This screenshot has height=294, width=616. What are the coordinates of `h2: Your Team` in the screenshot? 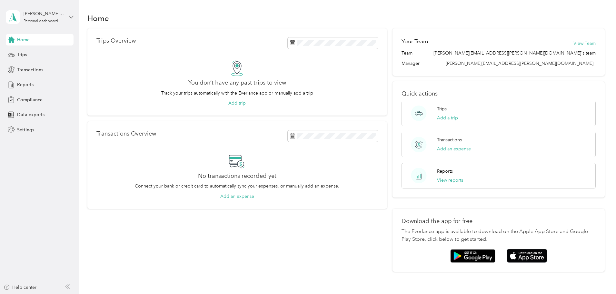 It's located at (415, 41).